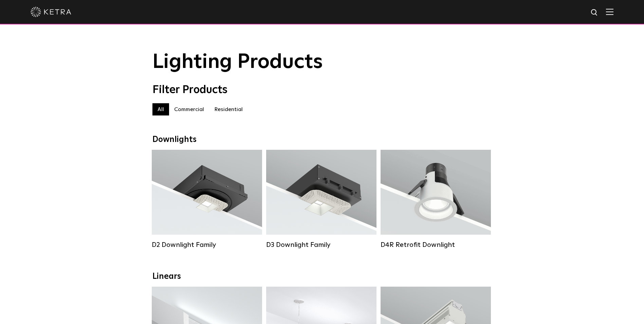 This screenshot has height=324, width=644. What do you see at coordinates (321, 245) in the screenshot?
I see `div: D3 Downlight Family` at bounding box center [321, 245].